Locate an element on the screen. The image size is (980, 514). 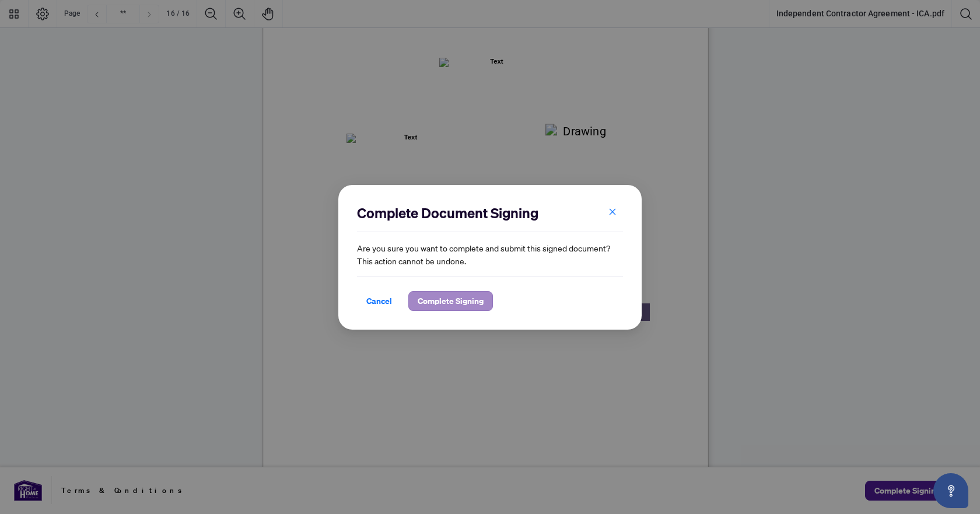
button: Complete Signing is located at coordinates (450, 301).